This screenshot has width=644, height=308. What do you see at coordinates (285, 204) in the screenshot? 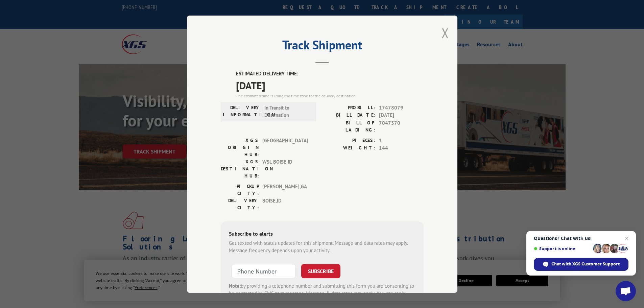
I see `span: BOISE , ID` at bounding box center [285, 204].